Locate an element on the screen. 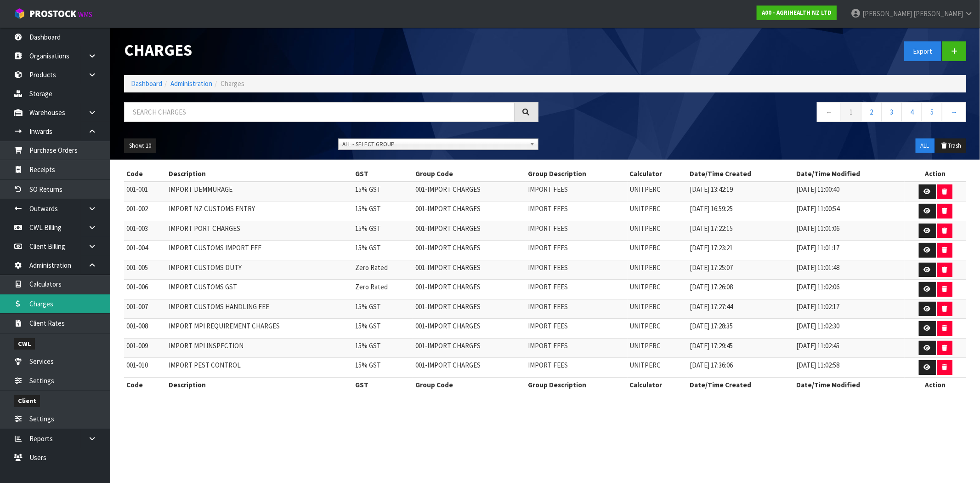  h1: Charges is located at coordinates (331, 50).